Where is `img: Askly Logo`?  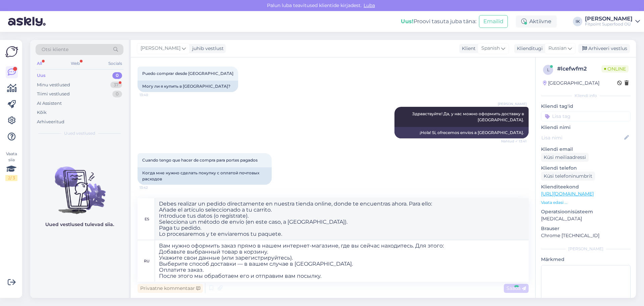 img: Askly Logo is located at coordinates (12, 52).